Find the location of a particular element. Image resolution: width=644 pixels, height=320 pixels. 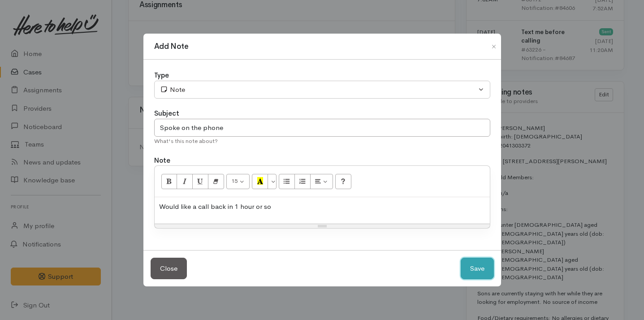

button: More Color is located at coordinates (272, 181).